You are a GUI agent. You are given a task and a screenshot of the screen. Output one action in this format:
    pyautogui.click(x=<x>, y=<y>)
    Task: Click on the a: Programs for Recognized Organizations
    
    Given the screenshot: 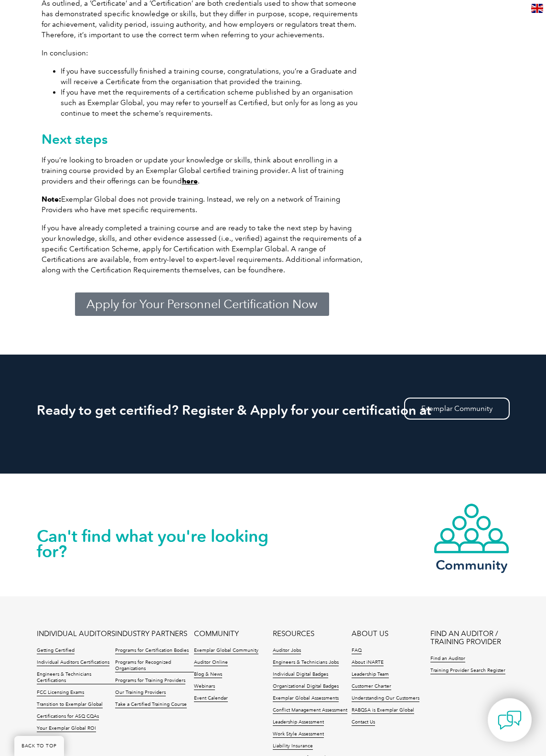 What is the action you would take?
    pyautogui.click(x=154, y=666)
    